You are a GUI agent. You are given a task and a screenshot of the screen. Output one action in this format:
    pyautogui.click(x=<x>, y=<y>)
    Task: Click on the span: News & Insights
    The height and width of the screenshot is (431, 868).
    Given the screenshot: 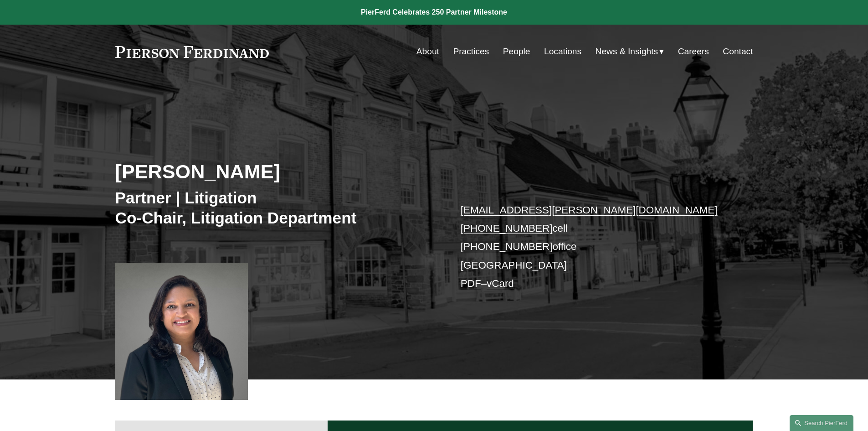 What is the action you would take?
    pyautogui.click(x=627, y=51)
    